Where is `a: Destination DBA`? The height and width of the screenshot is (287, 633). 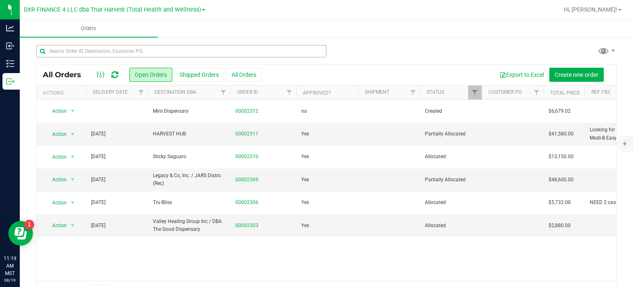 a: Destination DBA is located at coordinates (175, 92).